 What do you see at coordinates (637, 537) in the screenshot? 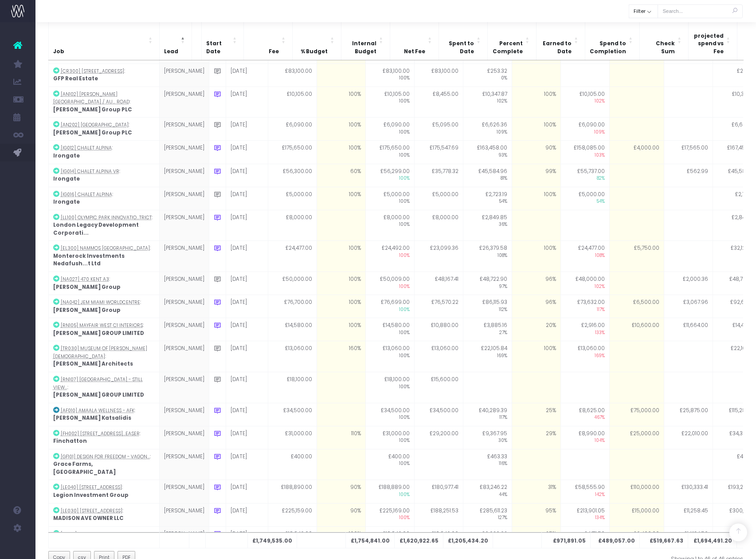
I see `td: £9,400.00` at bounding box center [637, 537].